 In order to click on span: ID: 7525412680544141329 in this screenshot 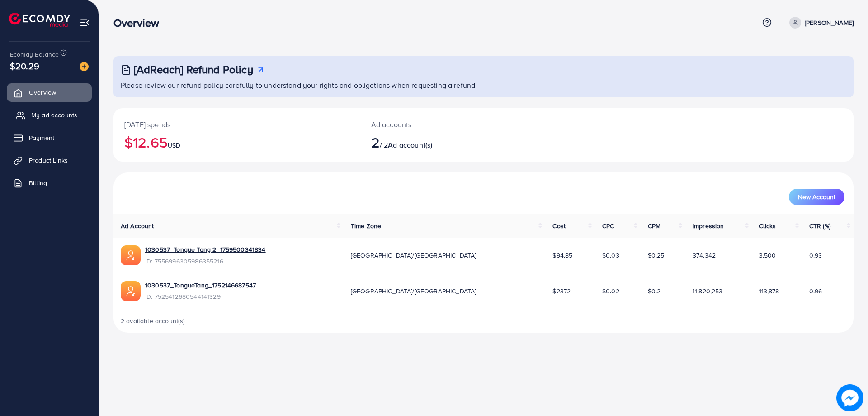, I will do `click(200, 296)`.